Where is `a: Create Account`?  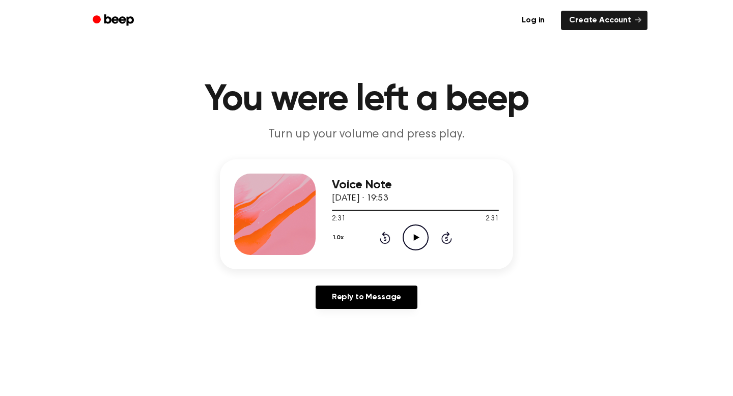 a: Create Account is located at coordinates (604, 20).